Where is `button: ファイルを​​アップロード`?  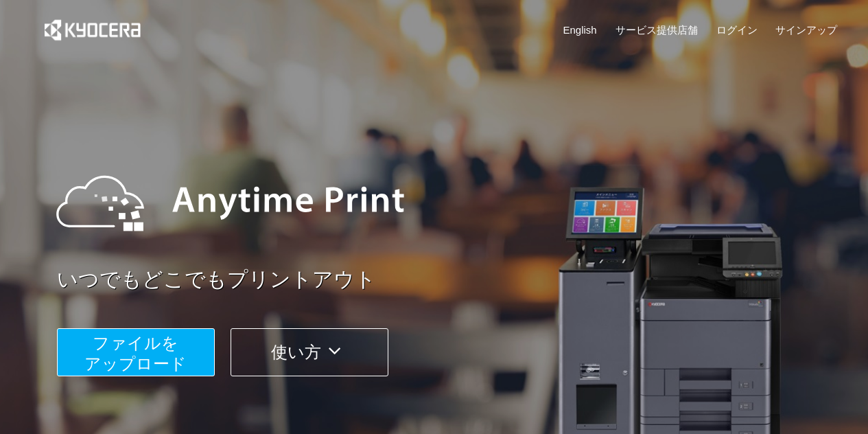 button: ファイルを​​アップロード is located at coordinates (136, 352).